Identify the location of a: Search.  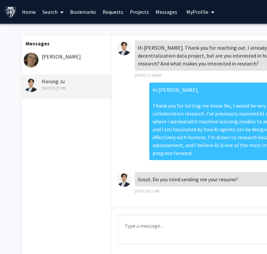
(53, 12).